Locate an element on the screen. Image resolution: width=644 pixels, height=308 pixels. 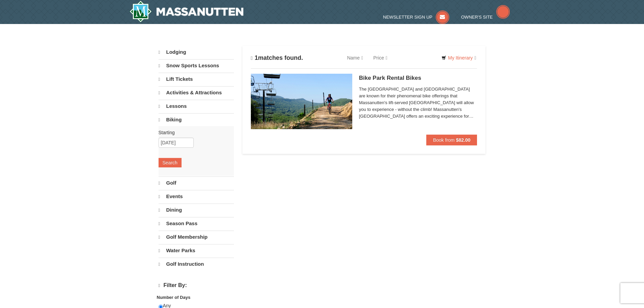
a: Massanutten Resort is located at coordinates (187, 11).